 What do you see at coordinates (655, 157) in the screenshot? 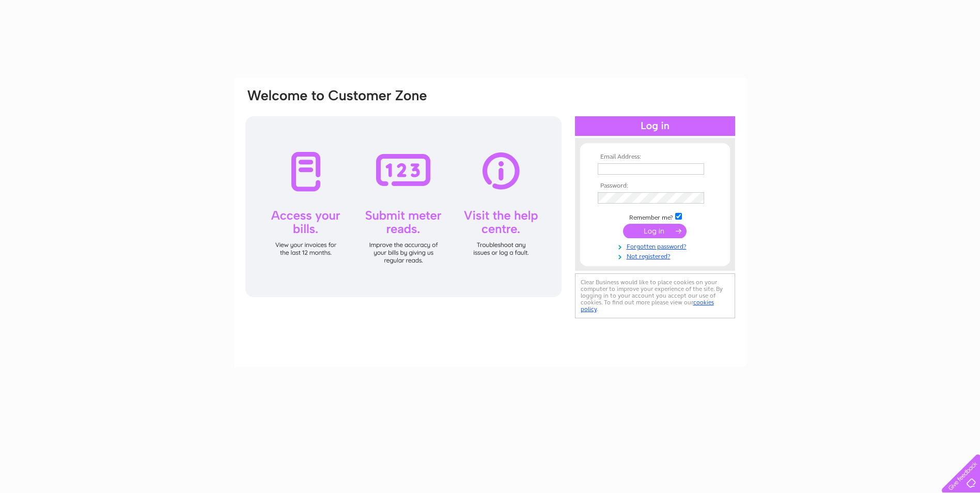
I see `th: Email Address:` at bounding box center [655, 157].